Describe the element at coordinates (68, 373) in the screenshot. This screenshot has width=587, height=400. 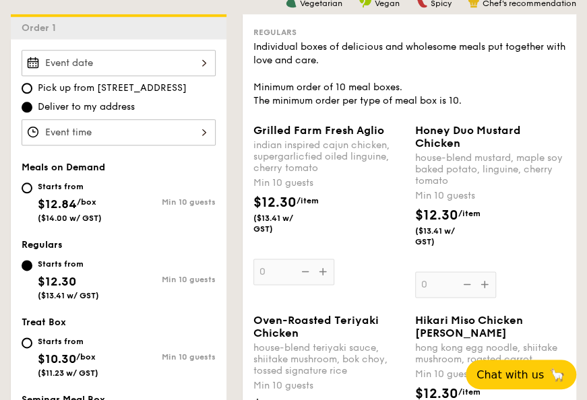
I see `span: ($11.23 w/ GST)` at that location.